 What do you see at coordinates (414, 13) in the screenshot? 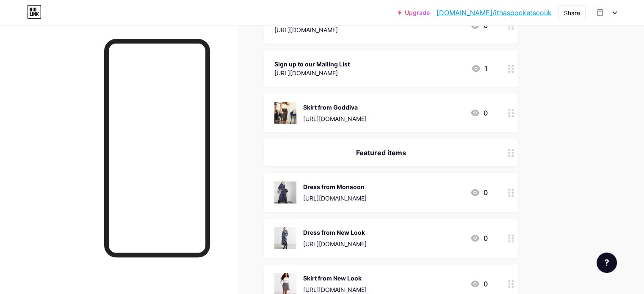
I see `a: Upgrade` at bounding box center [414, 13].